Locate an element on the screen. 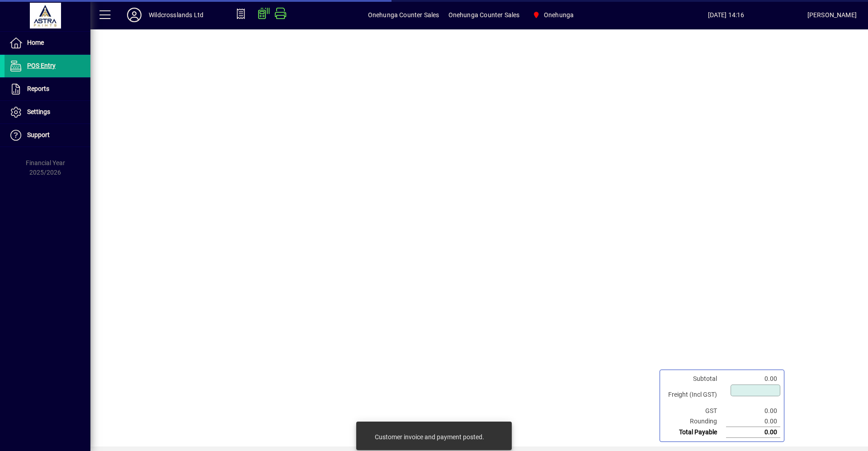  a: Support is located at coordinates (48, 135).